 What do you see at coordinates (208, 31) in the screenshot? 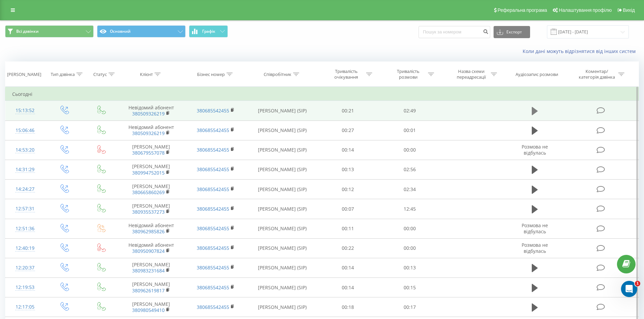
I see `button: Графік` at bounding box center [208, 31].